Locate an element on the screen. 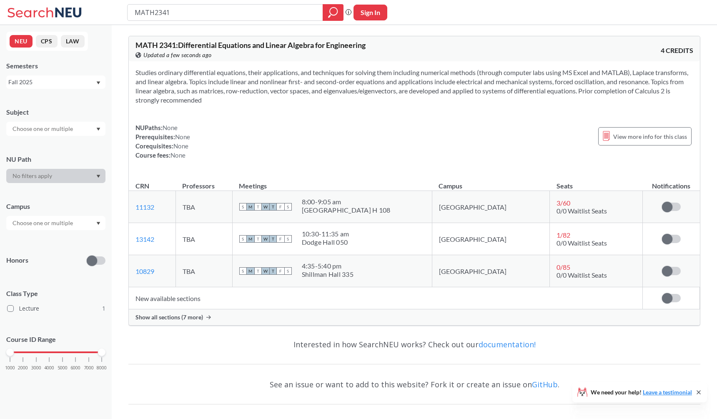  span: 1 is located at coordinates (104, 308).